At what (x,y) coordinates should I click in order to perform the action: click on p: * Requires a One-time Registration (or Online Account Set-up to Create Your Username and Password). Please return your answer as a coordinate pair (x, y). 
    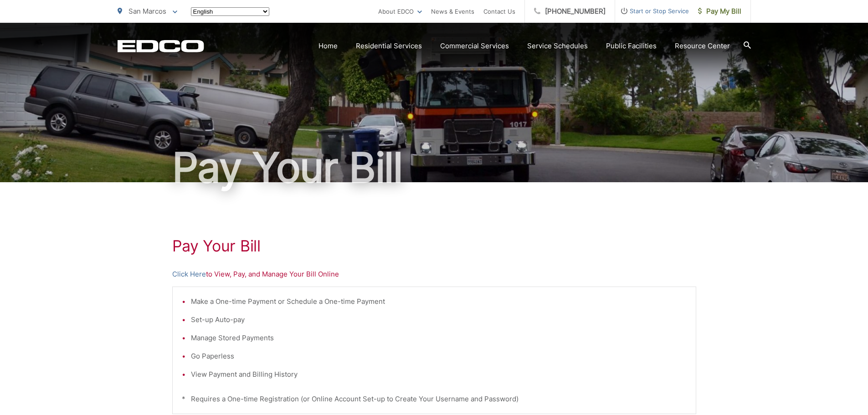
    Looking at the image, I should click on (434, 399).